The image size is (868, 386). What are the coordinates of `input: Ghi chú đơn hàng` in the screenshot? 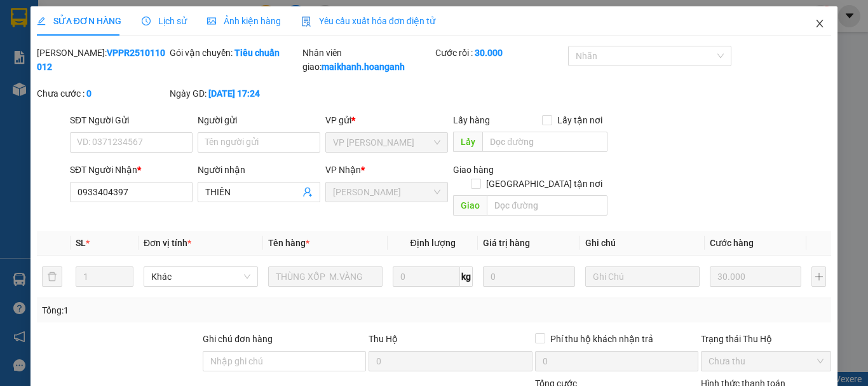 It's located at (284, 361).